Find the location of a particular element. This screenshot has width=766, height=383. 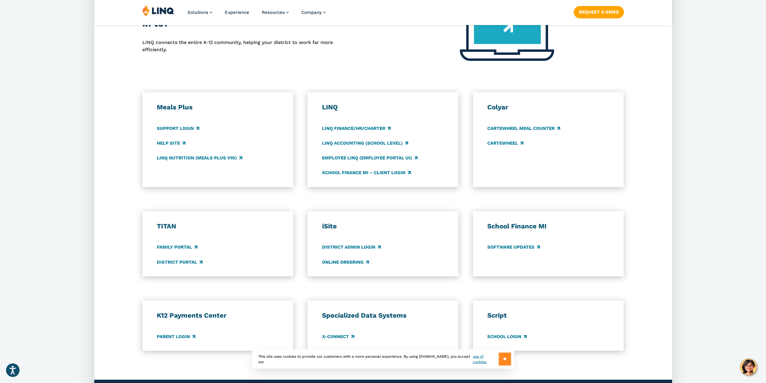

a: Experience is located at coordinates (237, 12).